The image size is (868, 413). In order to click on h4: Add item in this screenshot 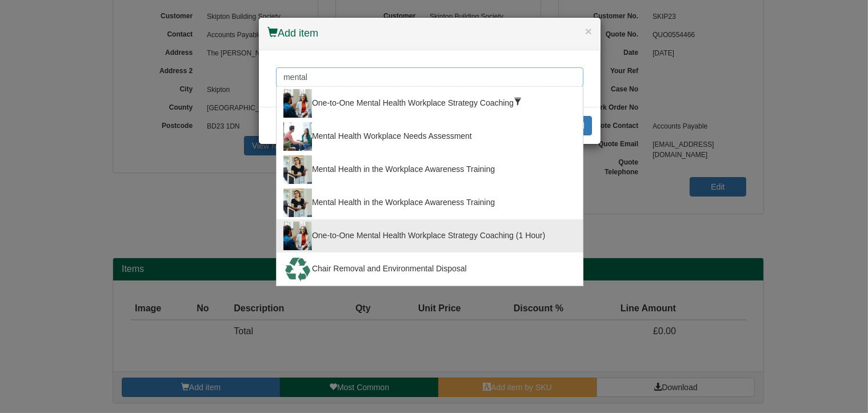, I will do `click(429, 34)`.